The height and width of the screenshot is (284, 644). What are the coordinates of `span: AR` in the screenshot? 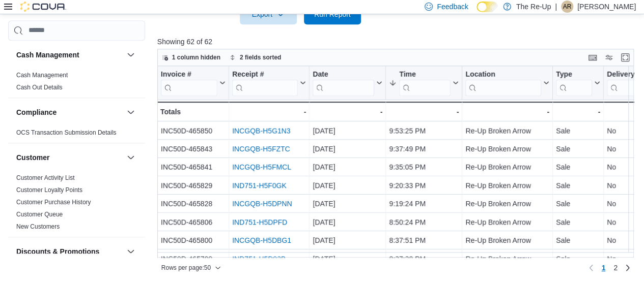 It's located at (567, 7).